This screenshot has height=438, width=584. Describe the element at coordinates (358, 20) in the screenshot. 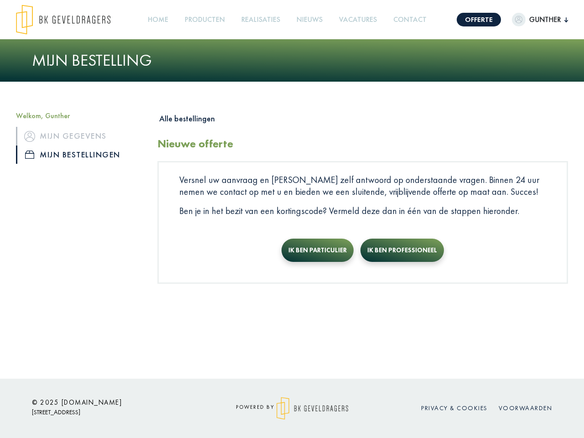

I see `a: Vacatures` at that location.